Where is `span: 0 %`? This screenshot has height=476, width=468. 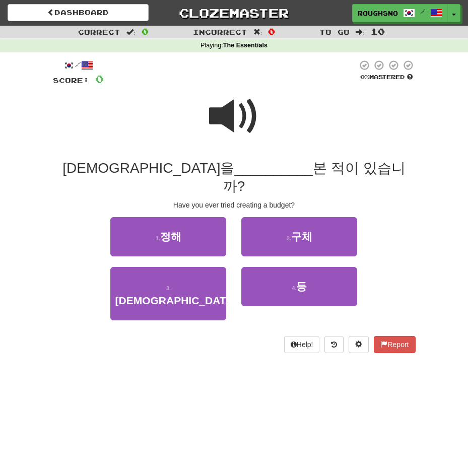
span: 0 % is located at coordinates (365, 76).